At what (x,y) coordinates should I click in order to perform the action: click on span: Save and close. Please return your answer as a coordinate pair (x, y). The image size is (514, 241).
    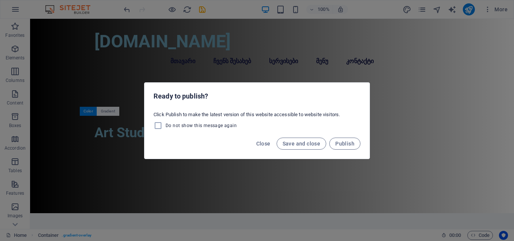
    Looking at the image, I should click on (302, 144).